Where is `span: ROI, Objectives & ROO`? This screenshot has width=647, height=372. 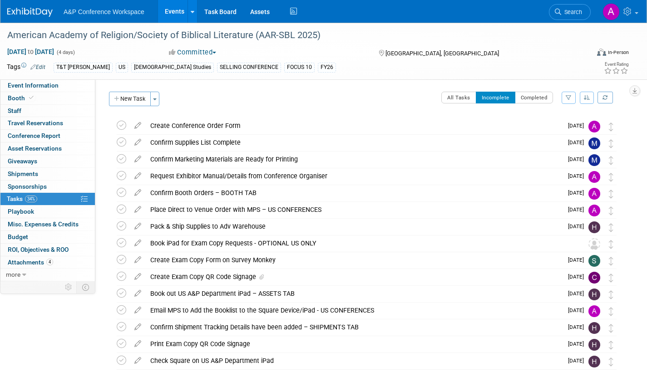 span: ROI, Objectives & ROO is located at coordinates (38, 250).